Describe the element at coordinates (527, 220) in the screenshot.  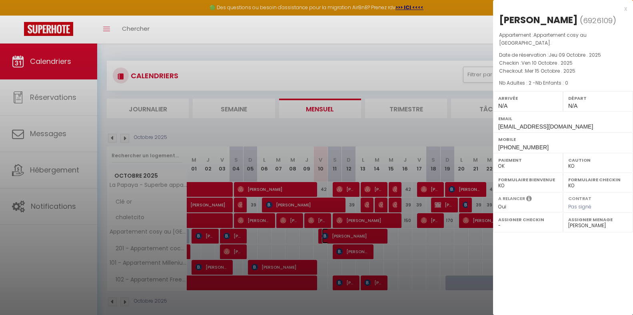
I see `label: Assigner Checkin` at that location.